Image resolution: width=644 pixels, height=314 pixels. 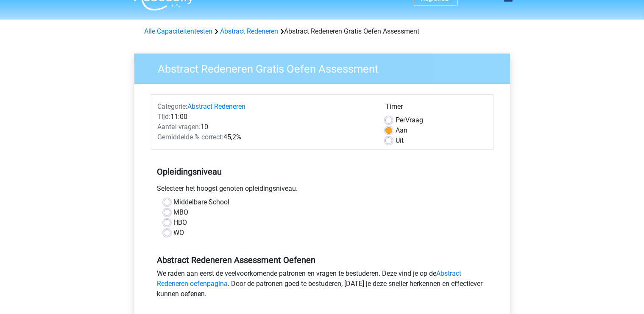 What do you see at coordinates (322, 190) in the screenshot?
I see `div: Selecteer het hoogst genoten opleidingsniveau.` at bounding box center [322, 190].